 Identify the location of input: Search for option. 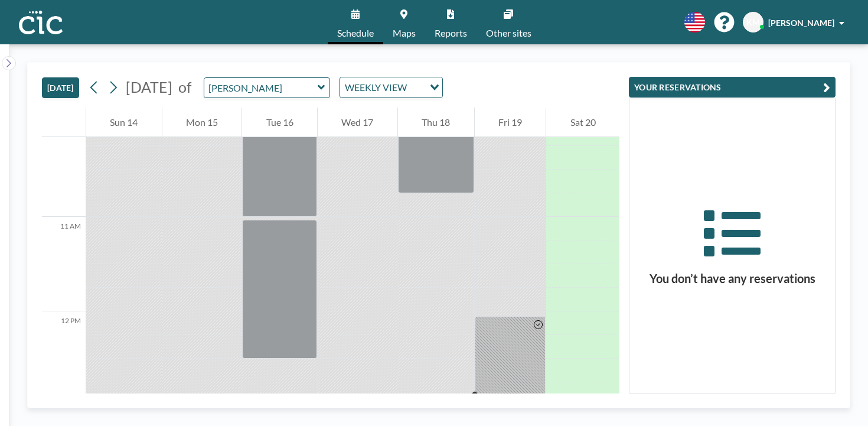
(416, 88).